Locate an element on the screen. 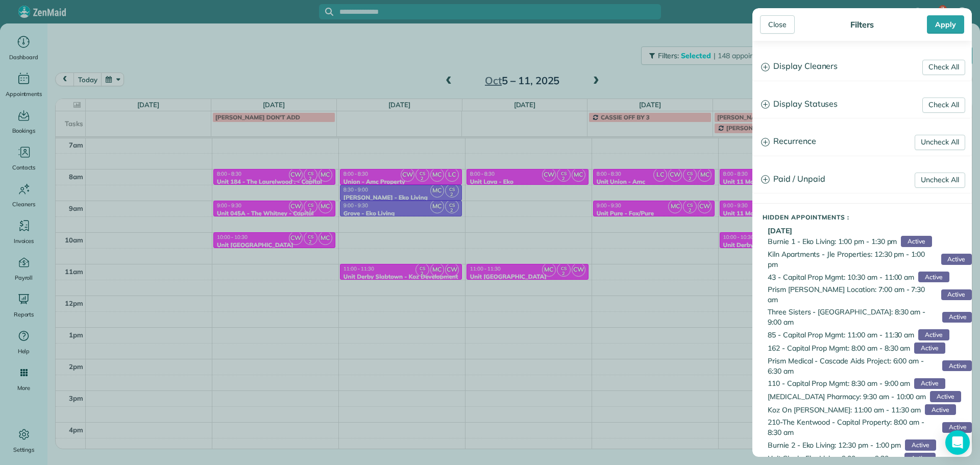 Image resolution: width=980 pixels, height=465 pixels. span: 43 - Capital Prop Mgmt: 10:30 am - 11:00 am is located at coordinates (841, 277).